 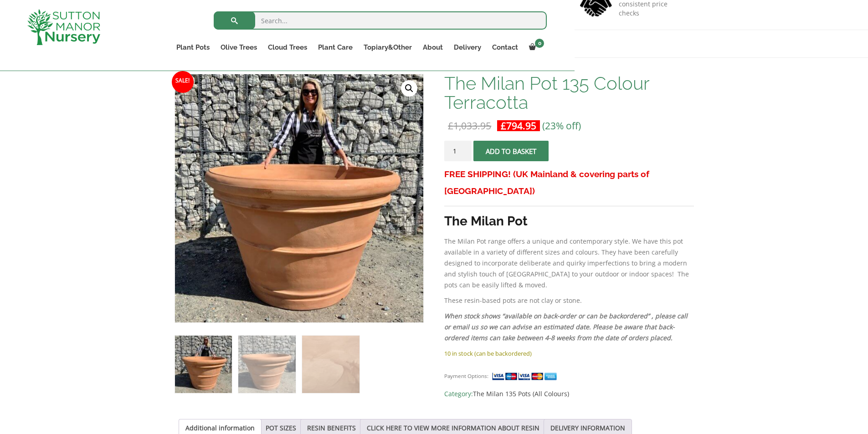 What do you see at coordinates (526, 377) in the screenshot?
I see `img: payment supported` at bounding box center [526, 377].